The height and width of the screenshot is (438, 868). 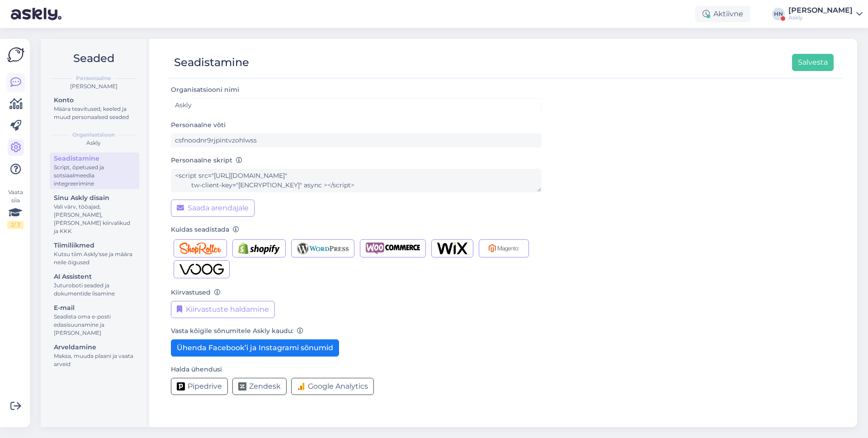 What do you see at coordinates (95, 245) in the screenshot?
I see `div: Tiimiliikmed` at bounding box center [95, 245].